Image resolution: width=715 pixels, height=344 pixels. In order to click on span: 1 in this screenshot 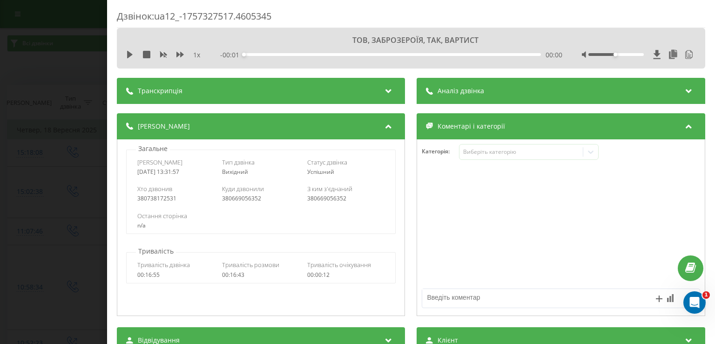, I will do `click(706, 295)`.